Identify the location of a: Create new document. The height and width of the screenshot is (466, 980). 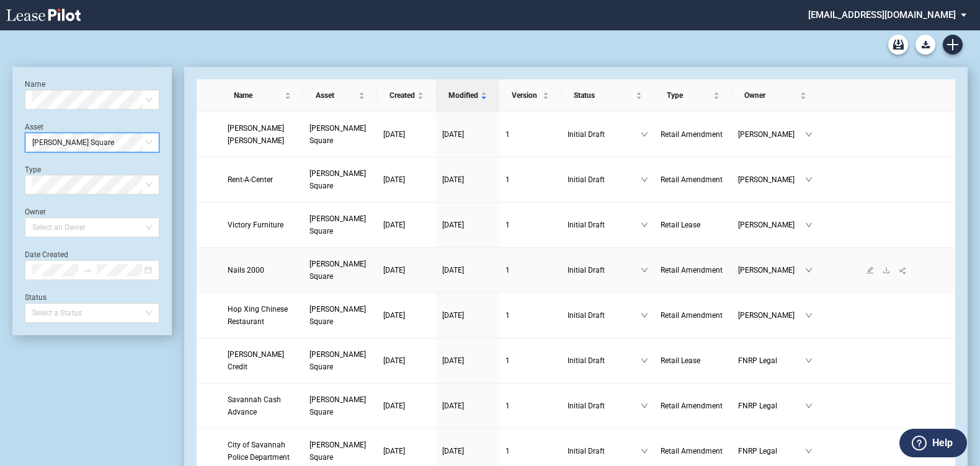
(953, 45).